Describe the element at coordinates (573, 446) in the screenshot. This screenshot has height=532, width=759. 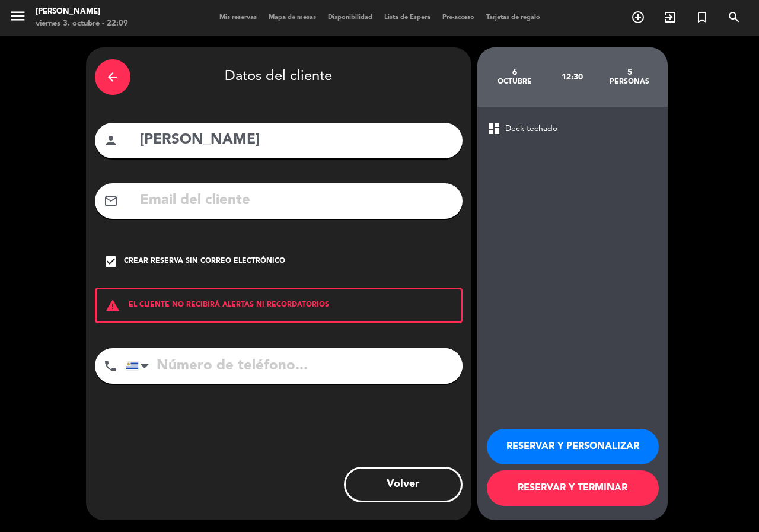
I see `button: RESERVAR Y PERSONALIZAR` at that location.